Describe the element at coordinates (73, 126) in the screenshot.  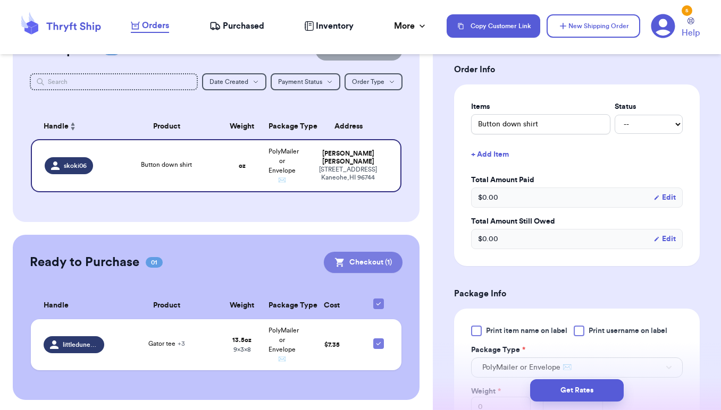
I see `button: Sort ascending` at that location.